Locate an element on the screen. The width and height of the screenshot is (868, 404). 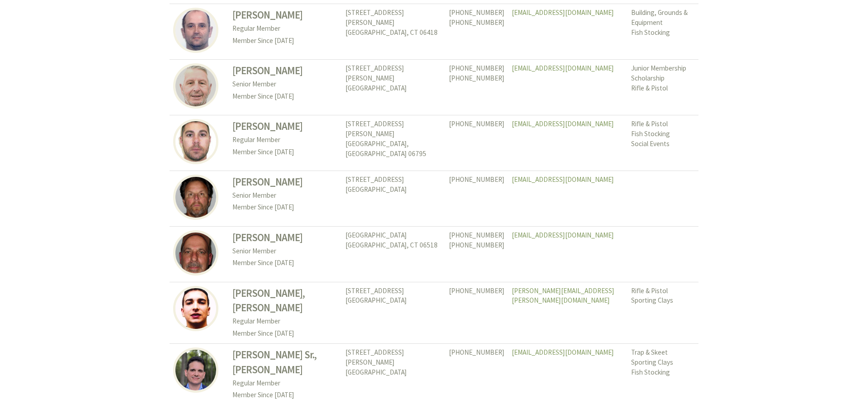
img: Robert Borowski is located at coordinates (196, 30).